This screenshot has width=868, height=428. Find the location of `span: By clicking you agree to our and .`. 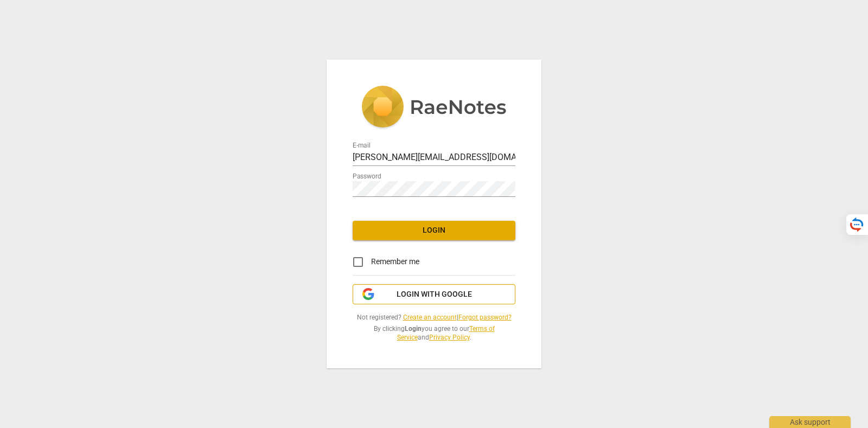

span: By clicking you agree to our and . is located at coordinates (434, 333).